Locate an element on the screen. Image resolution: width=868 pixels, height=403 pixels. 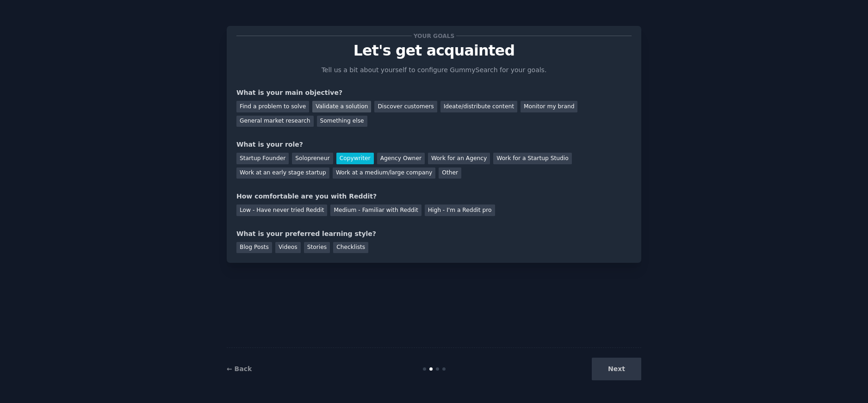
div: General market research is located at coordinates (275, 122).